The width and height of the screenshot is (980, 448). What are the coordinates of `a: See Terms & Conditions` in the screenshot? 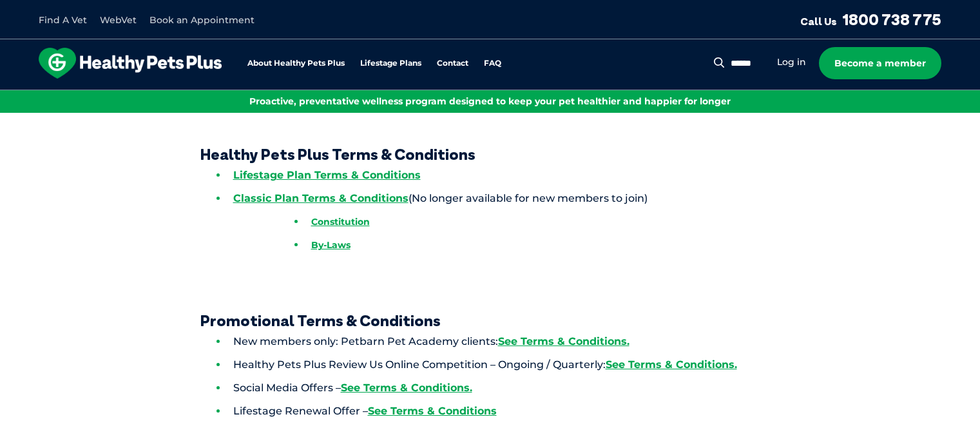 It's located at (433, 410).